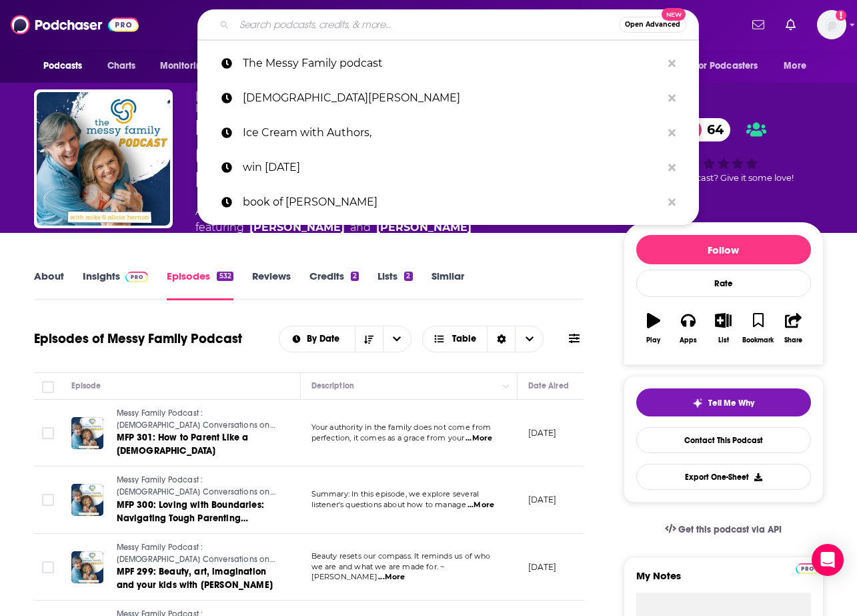  Describe the element at coordinates (674, 14) in the screenshot. I see `span: New` at that location.